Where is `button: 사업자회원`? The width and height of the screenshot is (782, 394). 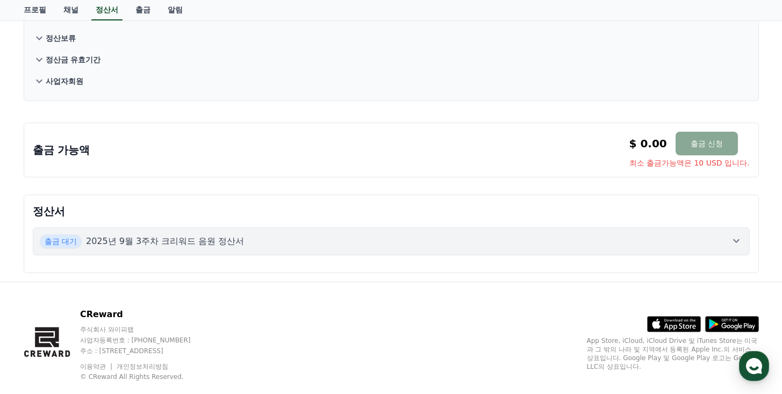 button: 사업자회원 is located at coordinates (391, 81).